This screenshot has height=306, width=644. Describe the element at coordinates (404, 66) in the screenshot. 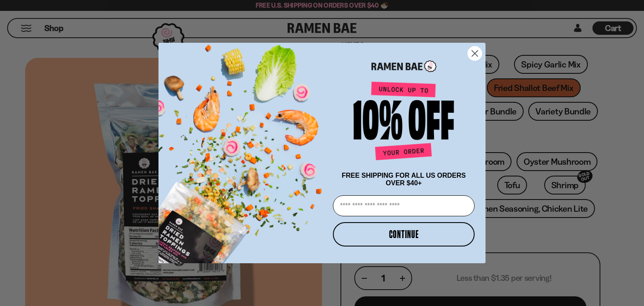

I see `img: Ramen Bae Logo` at that location.